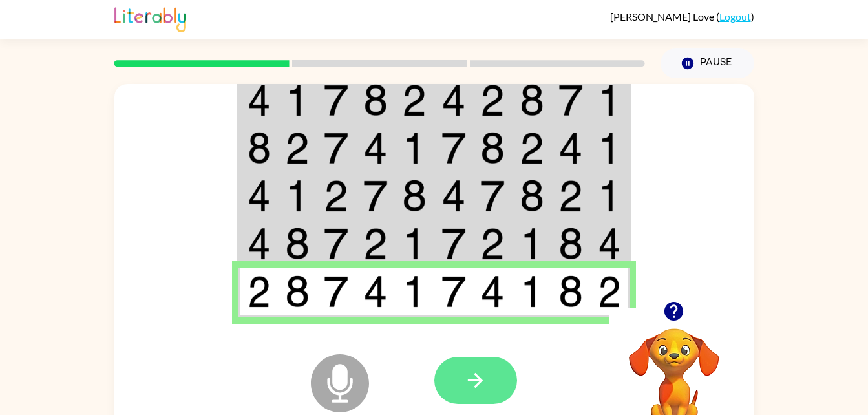 Image resolution: width=868 pixels, height=415 pixels. Describe the element at coordinates (707, 63) in the screenshot. I see `button: Pause` at that location.